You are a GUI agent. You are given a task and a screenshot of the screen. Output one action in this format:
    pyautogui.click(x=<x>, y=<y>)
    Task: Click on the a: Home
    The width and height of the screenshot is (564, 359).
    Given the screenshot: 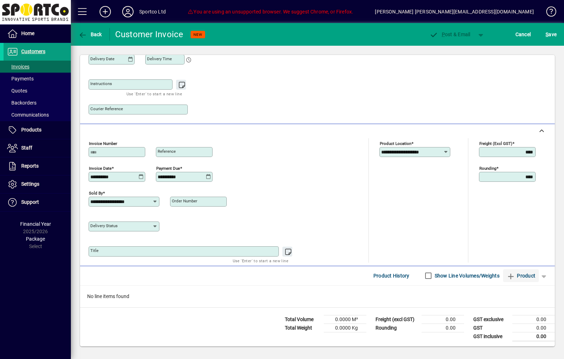 What is the action you would take?
    pyautogui.click(x=37, y=34)
    